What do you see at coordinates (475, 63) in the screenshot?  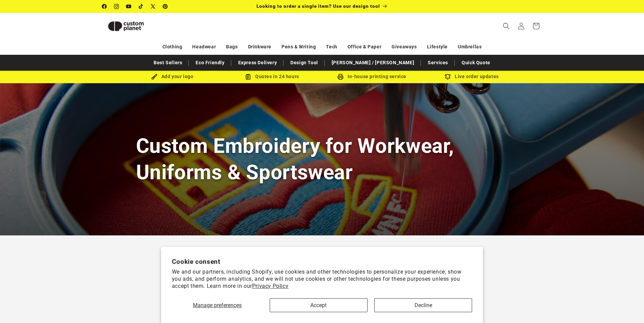 I see `a: Quick Quote` at bounding box center [475, 63].